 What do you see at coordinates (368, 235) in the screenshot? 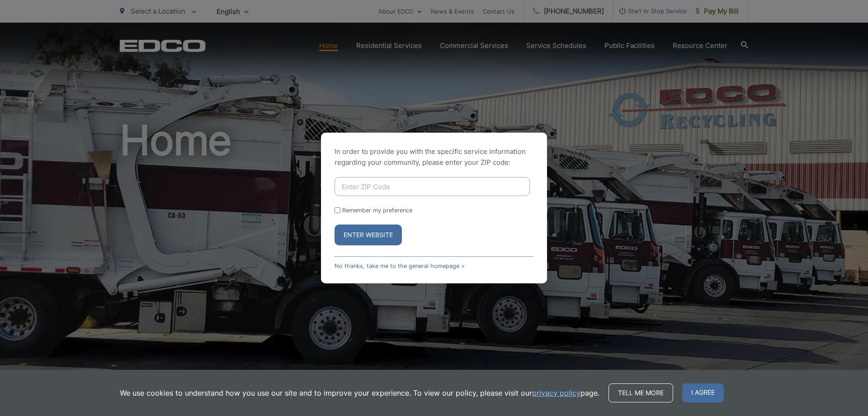
I see `button: Enter Website` at bounding box center [368, 235].